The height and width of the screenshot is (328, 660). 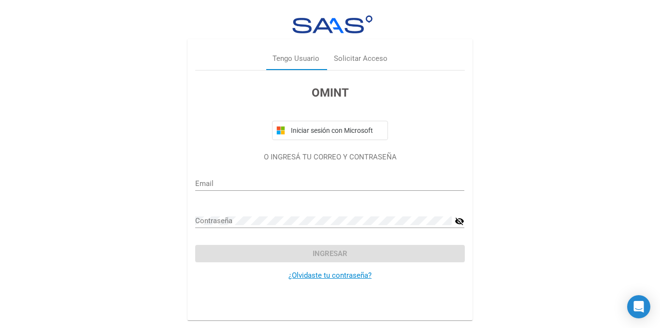 I want to click on button: Ingresar, so click(x=330, y=254).